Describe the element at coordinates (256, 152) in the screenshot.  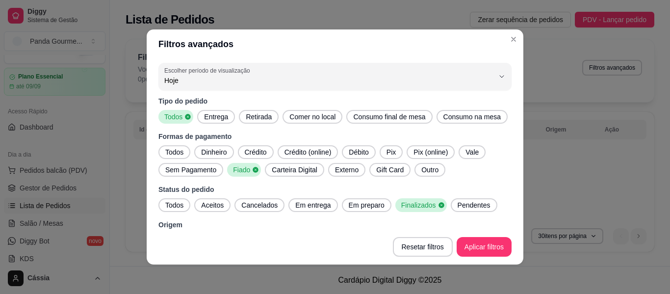
I see `span: Crédito` at that location.